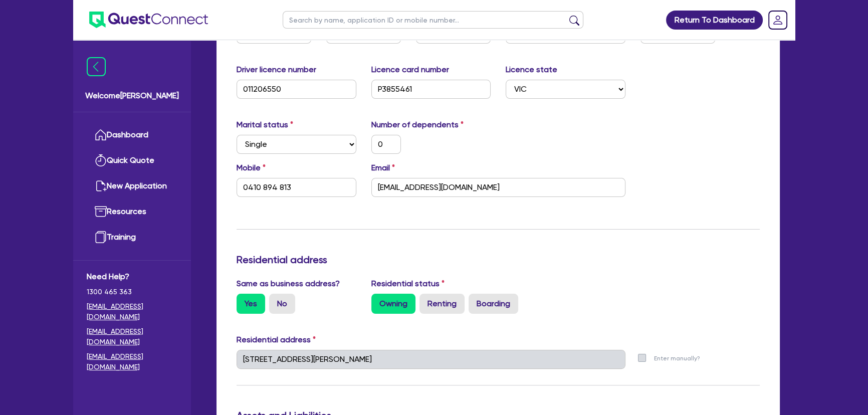 The image size is (868, 415). I want to click on h3: Residential address, so click(498, 259).